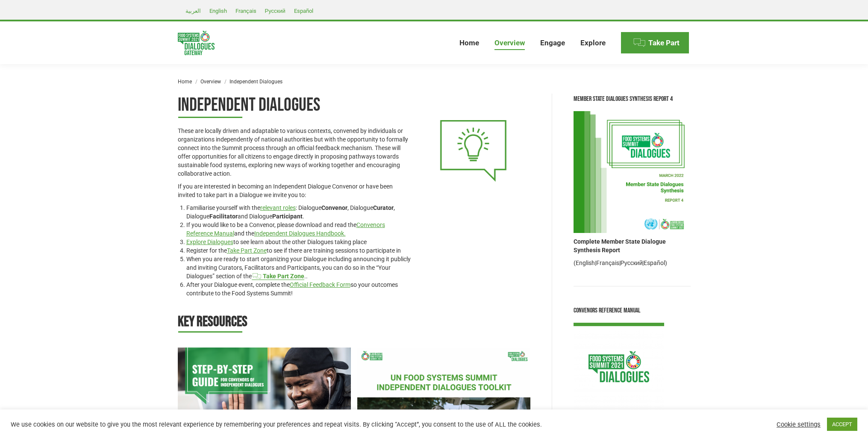 The image size is (868, 439). What do you see at coordinates (255, 276) in the screenshot?
I see `i: c` at bounding box center [255, 276].